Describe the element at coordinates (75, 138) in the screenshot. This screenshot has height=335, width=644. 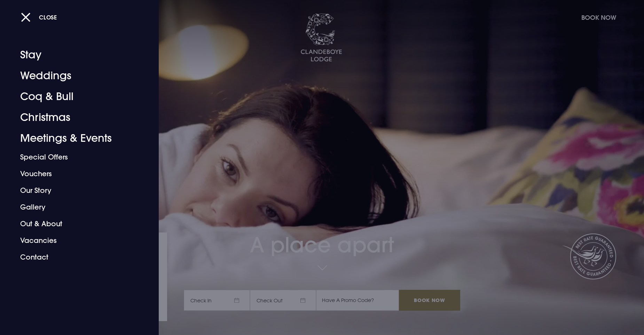
I see `a: Meetings & Events` at that location.